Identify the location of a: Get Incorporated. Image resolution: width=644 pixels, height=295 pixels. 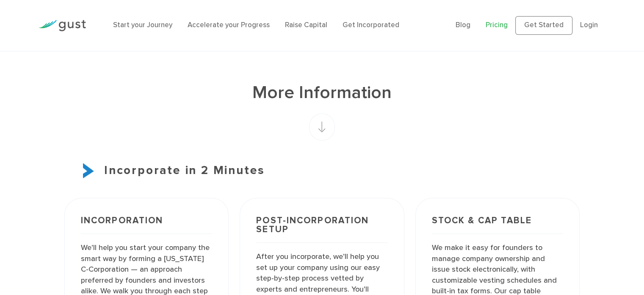
(371, 25).